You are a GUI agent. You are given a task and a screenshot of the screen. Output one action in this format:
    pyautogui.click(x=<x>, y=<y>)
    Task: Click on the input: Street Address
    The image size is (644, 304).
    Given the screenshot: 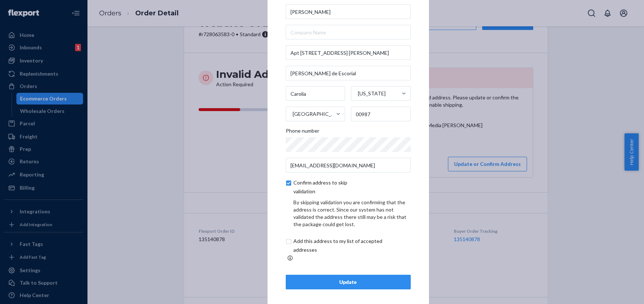 What is the action you would take?
    pyautogui.click(x=348, y=53)
    